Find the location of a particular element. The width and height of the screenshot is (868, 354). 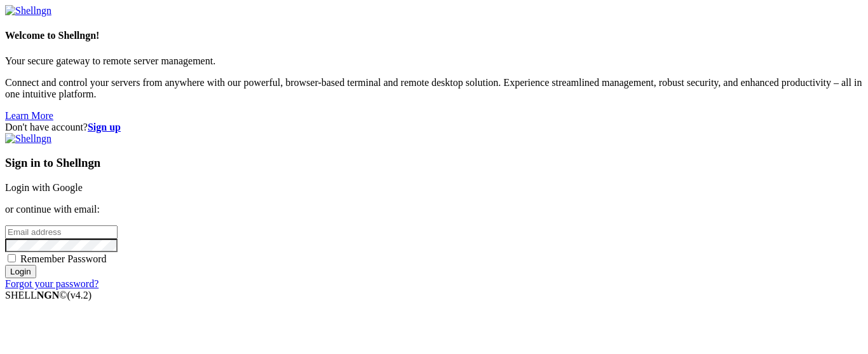

a: Forgot your password? is located at coordinates (52, 283).